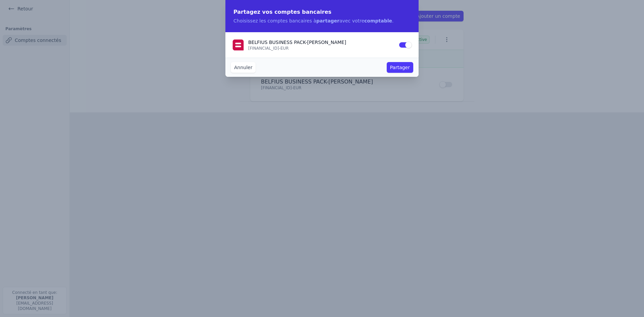  Describe the element at coordinates (322, 21) in the screenshot. I see `p: Choisissez les comptes bancaires à avec votre .` at that location.